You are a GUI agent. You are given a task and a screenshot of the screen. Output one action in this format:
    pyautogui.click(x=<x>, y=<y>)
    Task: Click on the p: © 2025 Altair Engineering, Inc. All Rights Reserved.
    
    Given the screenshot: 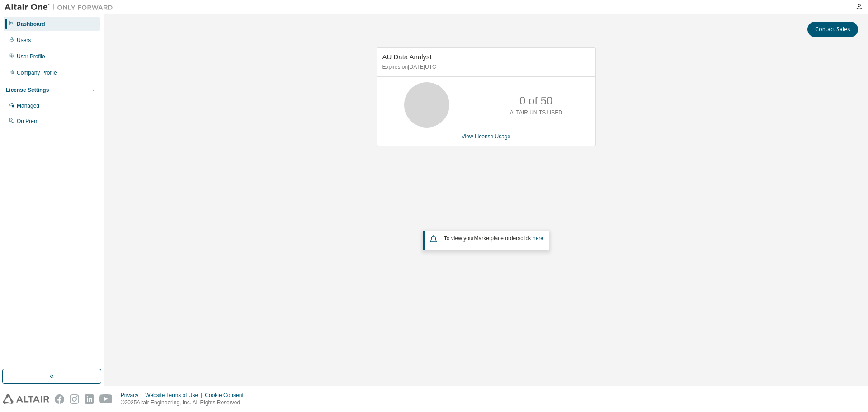 What is the action you would take?
    pyautogui.click(x=185, y=403)
    